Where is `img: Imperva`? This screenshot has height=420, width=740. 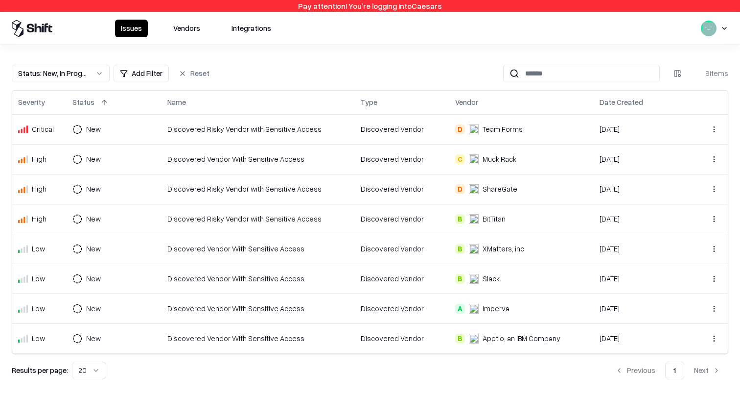
img: Imperva is located at coordinates (474, 308).